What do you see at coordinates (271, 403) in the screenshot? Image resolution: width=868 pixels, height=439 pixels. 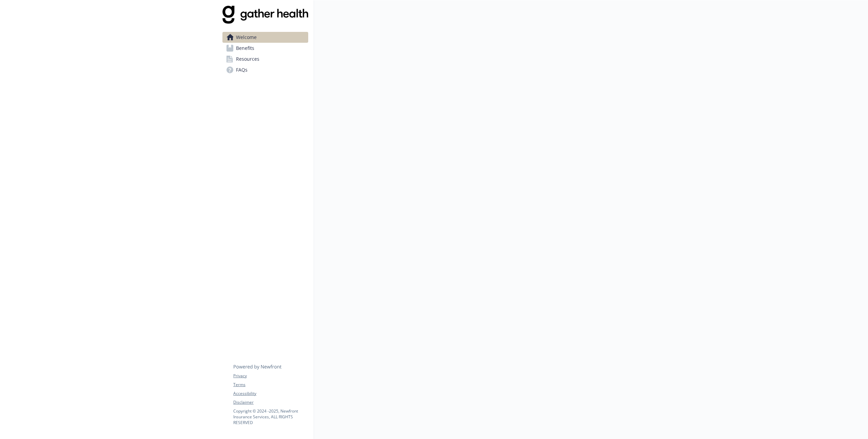 I see `a: Disclaimer` at bounding box center [271, 403].